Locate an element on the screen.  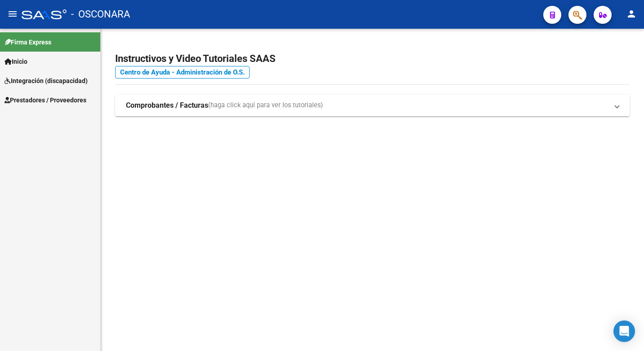
div: Open Intercom Messenger is located at coordinates (625, 332).